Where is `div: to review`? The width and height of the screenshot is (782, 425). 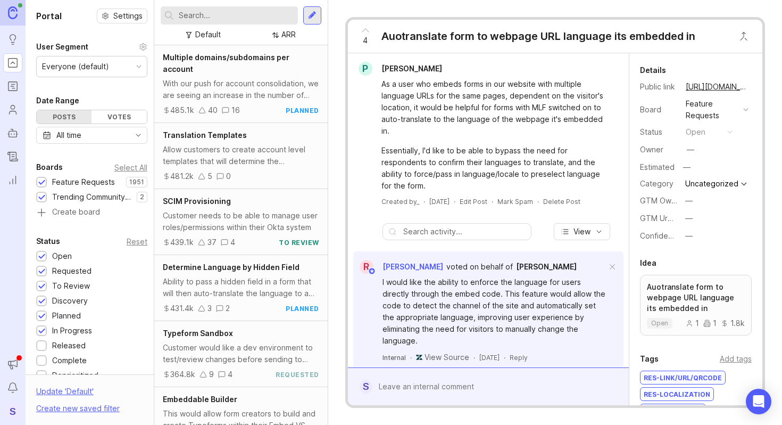
div: to review is located at coordinates (299, 242).